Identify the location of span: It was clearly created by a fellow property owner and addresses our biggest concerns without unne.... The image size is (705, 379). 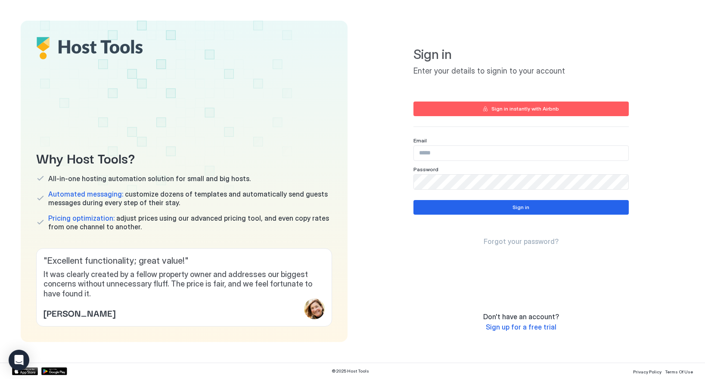
(184, 285).